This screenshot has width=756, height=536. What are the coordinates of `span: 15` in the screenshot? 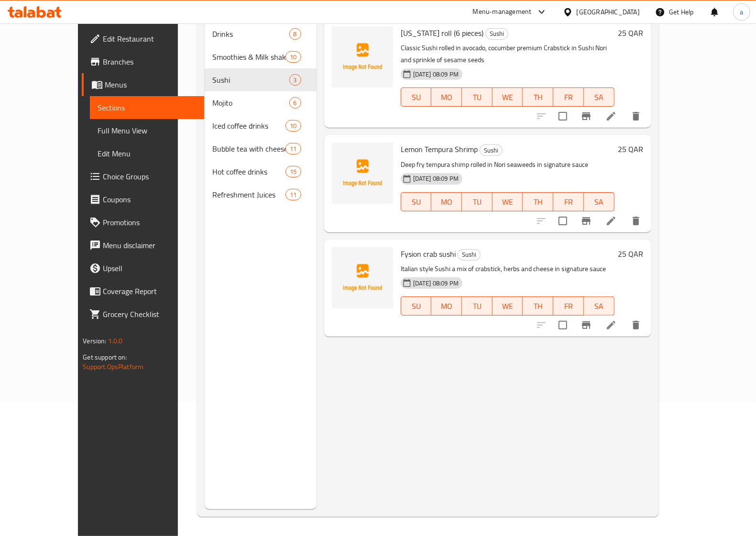 It's located at (293, 171).